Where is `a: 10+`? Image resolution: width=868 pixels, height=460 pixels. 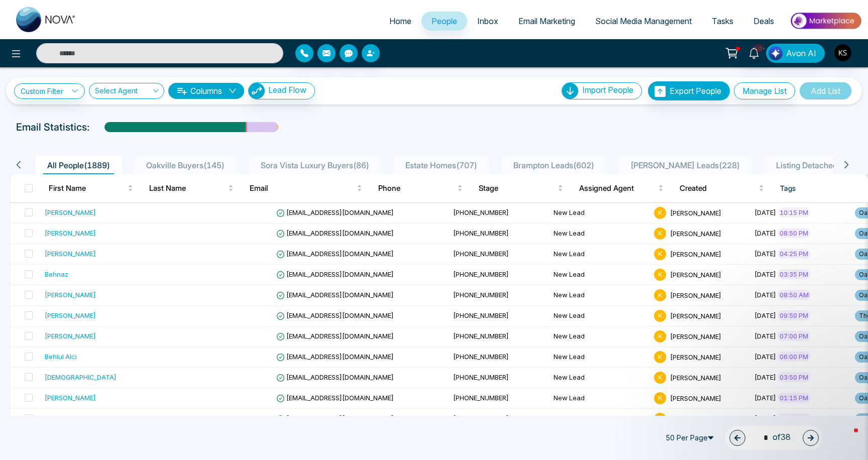
a: 10+ is located at coordinates (754, 52).